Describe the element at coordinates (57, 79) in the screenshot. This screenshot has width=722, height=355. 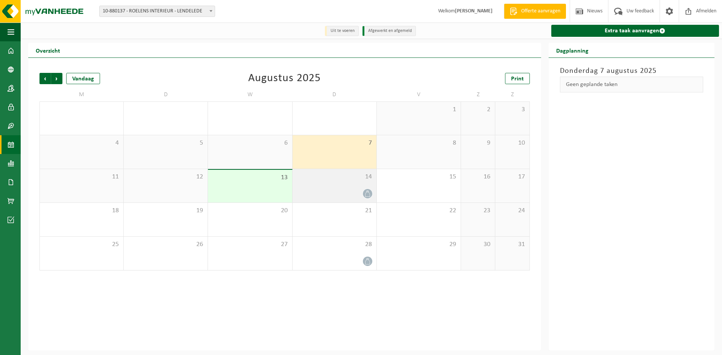
I see `span: Volgende` at that location.